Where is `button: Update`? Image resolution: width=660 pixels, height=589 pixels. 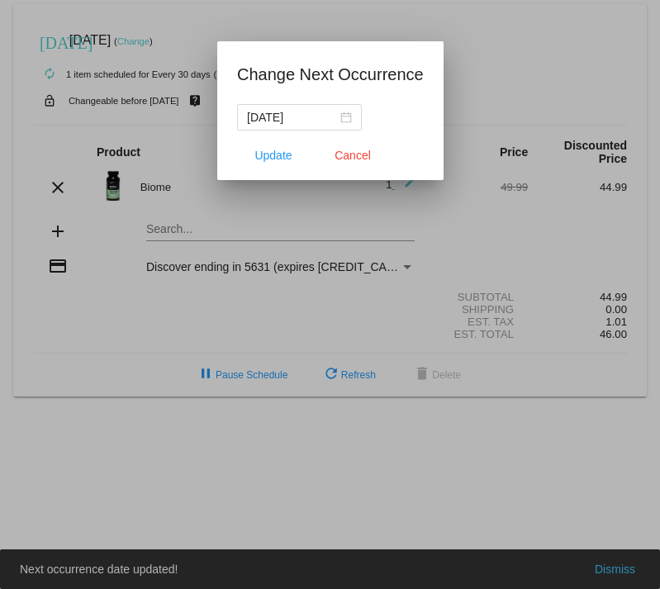 button: Update is located at coordinates (273, 155).